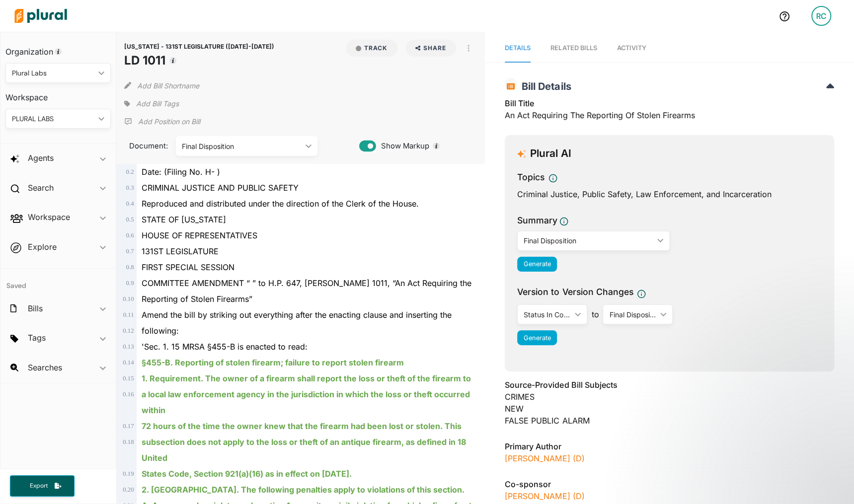  What do you see at coordinates (669, 420) in the screenshot?
I see `div: FALSE PUBLIC ALARM` at bounding box center [669, 420].